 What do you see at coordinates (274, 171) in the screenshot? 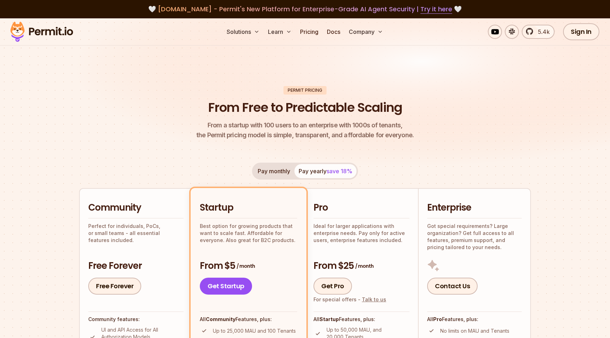
I see `button: Pay monthly` at bounding box center [274, 171].